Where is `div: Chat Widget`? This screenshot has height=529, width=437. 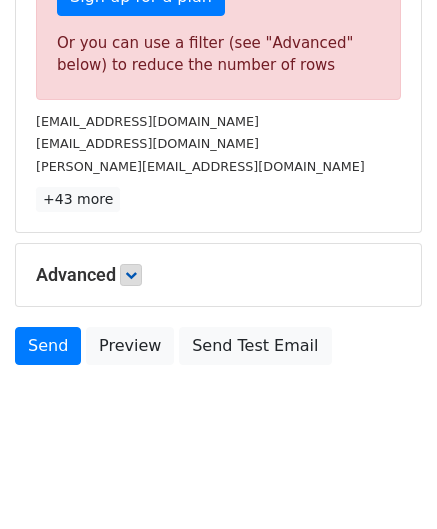
div: Chat Widget is located at coordinates (387, 481).